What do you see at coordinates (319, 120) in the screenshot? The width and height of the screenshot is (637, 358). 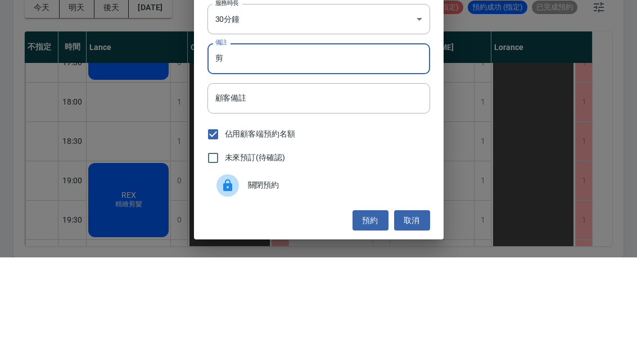 I see `div: 30分鐘` at bounding box center [319, 120].